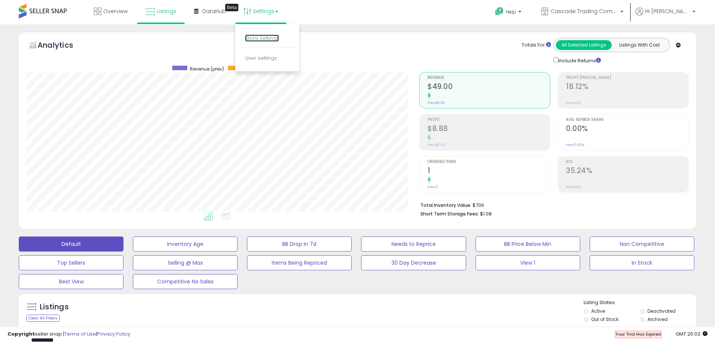  What do you see at coordinates (71, 244) in the screenshot?
I see `button: Default` at bounding box center [71, 244].